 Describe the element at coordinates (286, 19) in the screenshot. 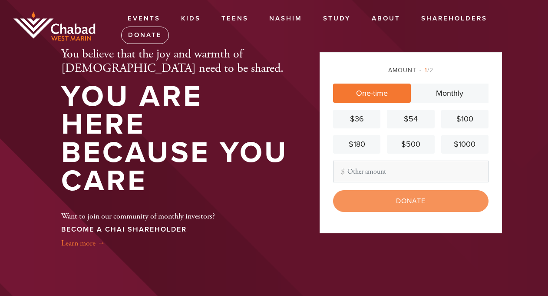

I see `a: Nashim` at that location.